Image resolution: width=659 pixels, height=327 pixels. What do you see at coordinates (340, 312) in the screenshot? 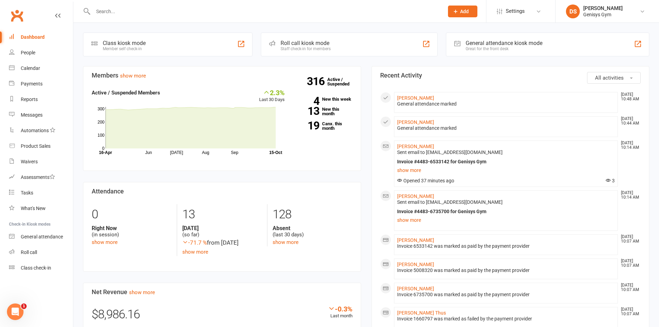
I see `div: Last month` at bounding box center [340, 312].